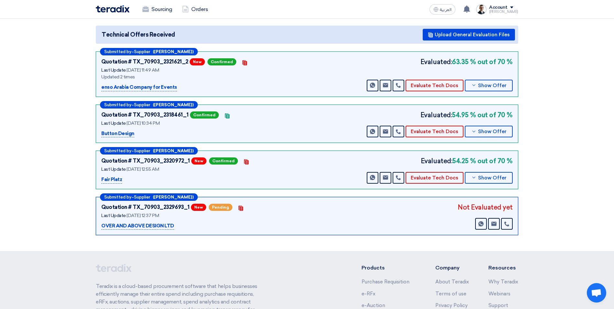 The image size is (614, 309). What do you see at coordinates (182, 77) in the screenshot?
I see `div: Updated 2 times` at bounding box center [182, 77].